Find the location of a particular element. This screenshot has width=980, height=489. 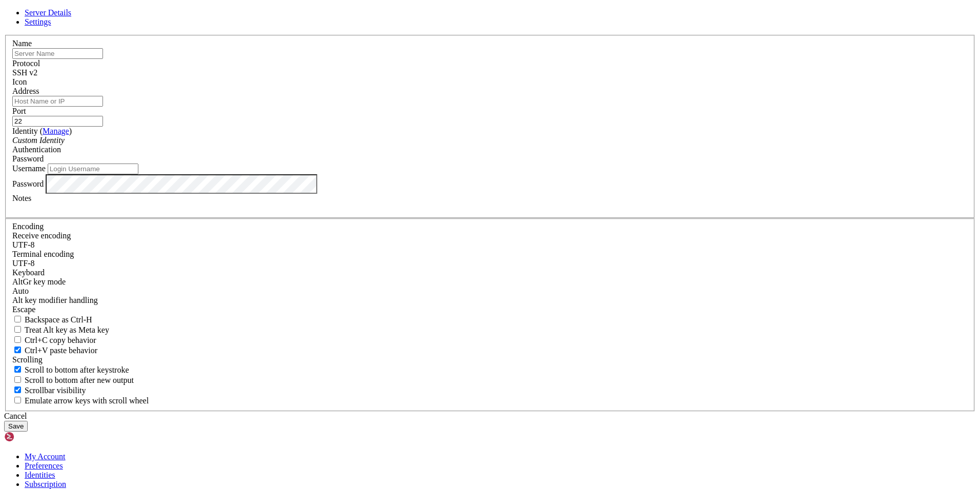

div: Auto is located at coordinates (490, 291).